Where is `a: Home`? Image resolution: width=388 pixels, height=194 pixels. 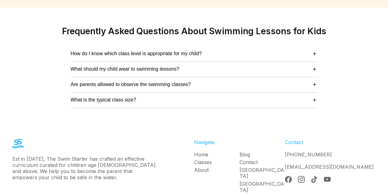
a: Home is located at coordinates (216, 154).